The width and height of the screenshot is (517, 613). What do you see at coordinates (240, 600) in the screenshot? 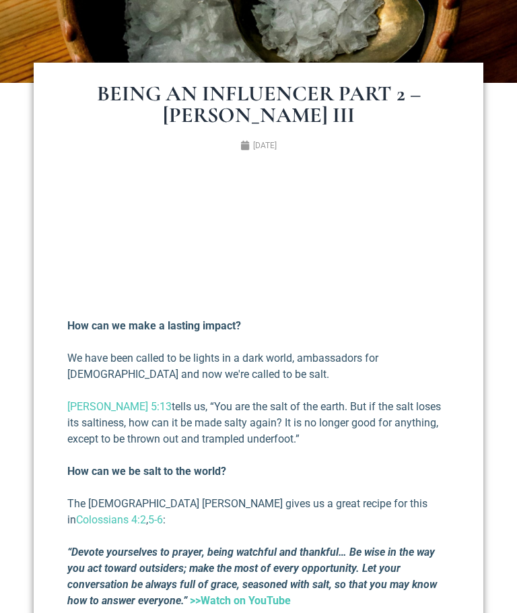
I see `a: >>Watch on YouTube` at bounding box center [240, 600].